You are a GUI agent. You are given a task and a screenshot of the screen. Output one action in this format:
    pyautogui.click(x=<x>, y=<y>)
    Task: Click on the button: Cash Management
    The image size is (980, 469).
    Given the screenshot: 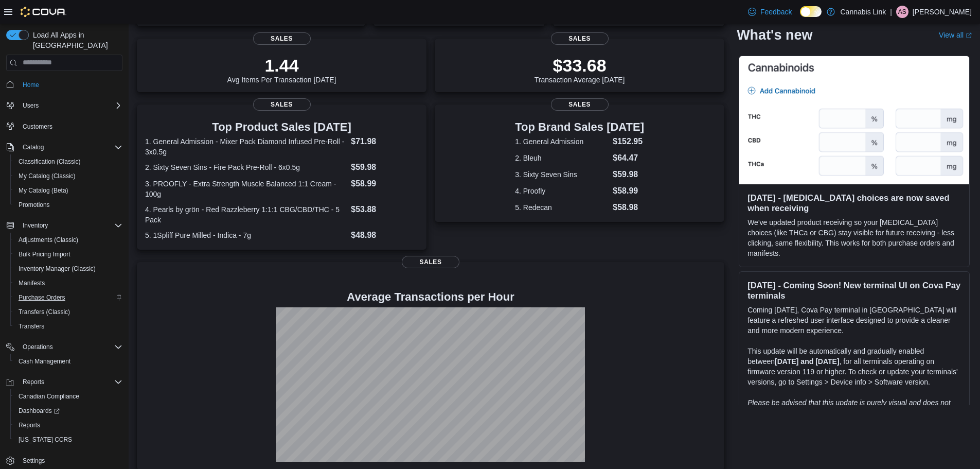 What is the action you would take?
    pyautogui.click(x=69, y=361)
    